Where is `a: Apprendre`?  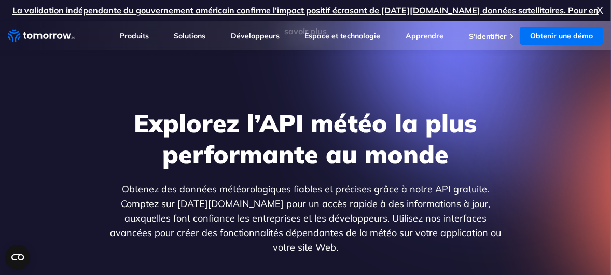 a: Apprendre is located at coordinates (425, 36).